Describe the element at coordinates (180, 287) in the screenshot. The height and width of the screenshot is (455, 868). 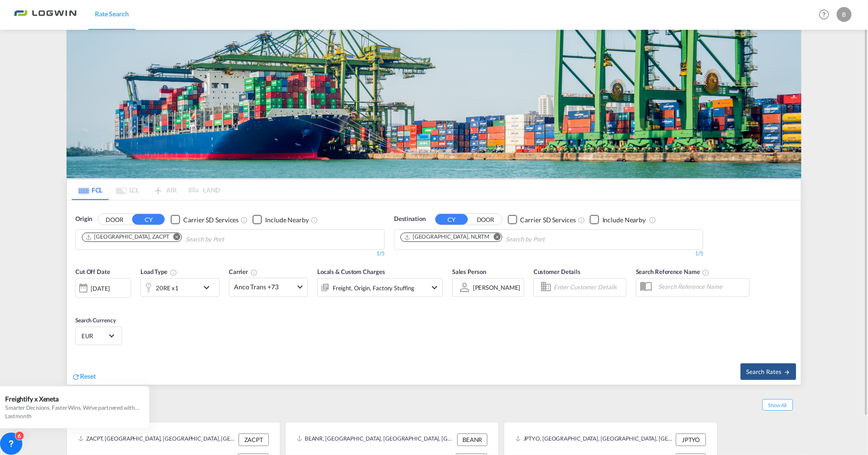
I see `div: 20RE x1icon-chevron-down` at that location.